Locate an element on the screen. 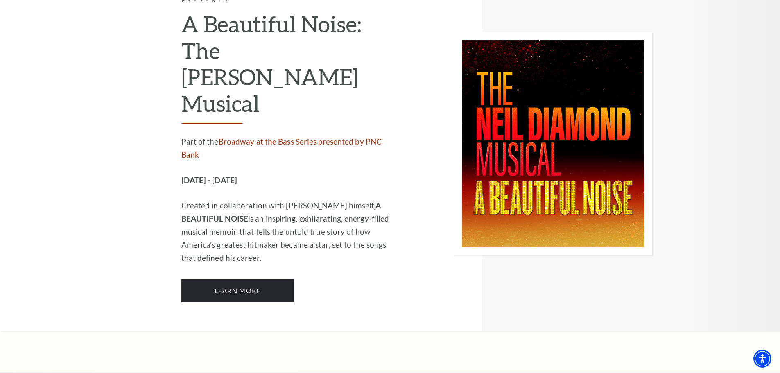  div: Accessibility Menu is located at coordinates (762, 359).